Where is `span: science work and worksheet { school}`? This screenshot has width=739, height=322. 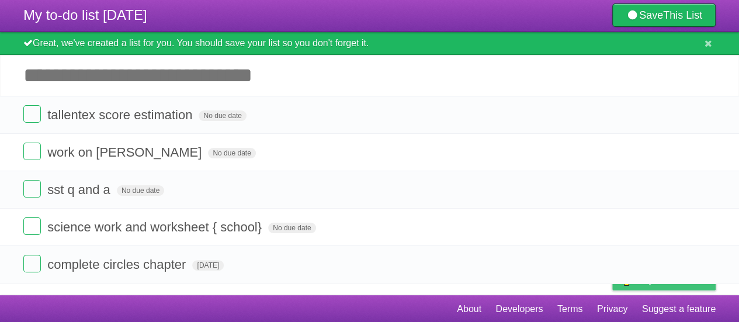
span: science work and worksheet { school} is located at coordinates (156, 227).